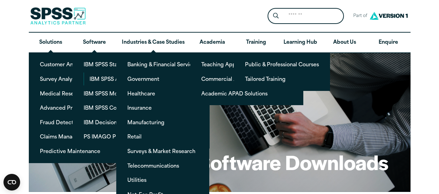  I want to click on a: Academic APAD Solutions, so click(247, 93).